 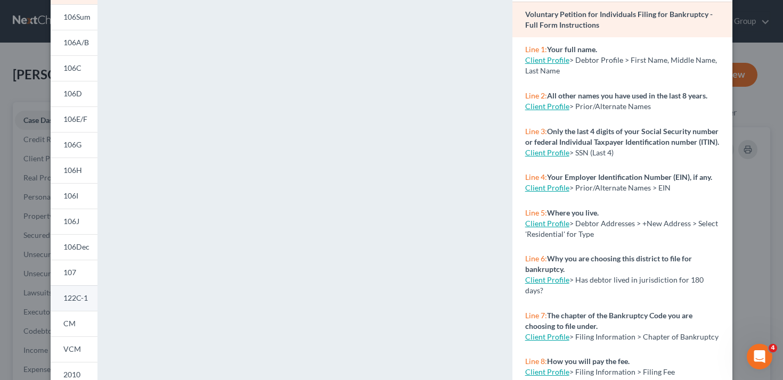 I want to click on span: 2010, so click(x=72, y=374).